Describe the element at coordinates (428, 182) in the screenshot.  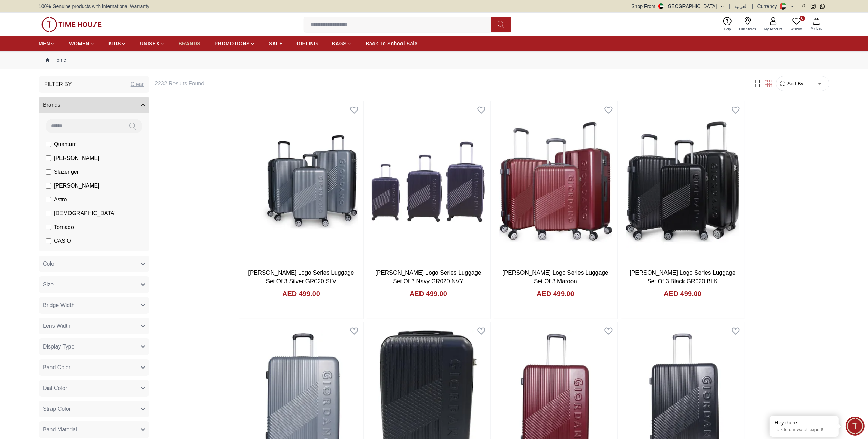
I see `img: Giordano Logo Series Luggage Set Of 3 Navy GR020.NVY` at that location.